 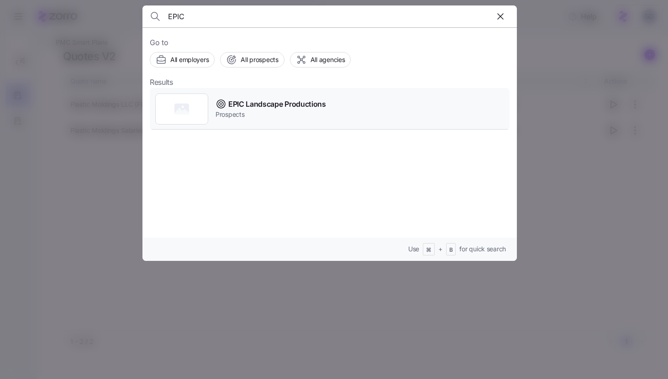 What do you see at coordinates (330, 42) in the screenshot?
I see `span: Go to` at bounding box center [330, 42].